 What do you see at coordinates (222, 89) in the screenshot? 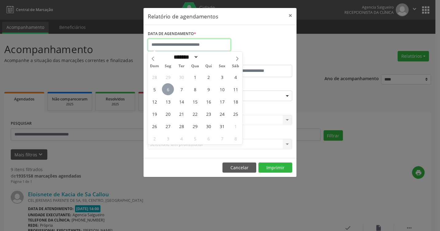
I see `span: Outubro 10, 2025` at bounding box center [222, 89].